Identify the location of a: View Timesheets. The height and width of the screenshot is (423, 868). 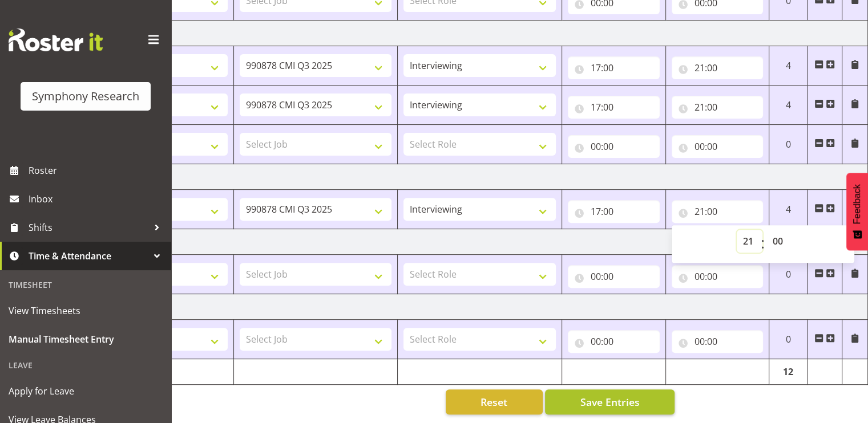
(86, 311).